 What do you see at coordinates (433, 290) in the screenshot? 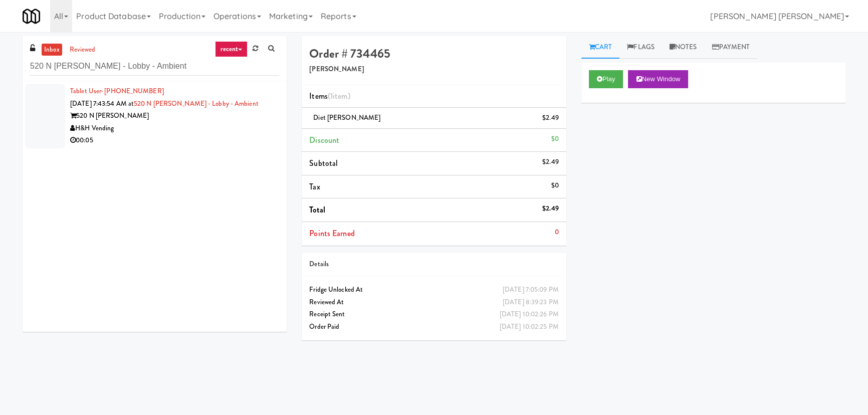
I see `div: Fridge Unlocked At` at bounding box center [433, 290].